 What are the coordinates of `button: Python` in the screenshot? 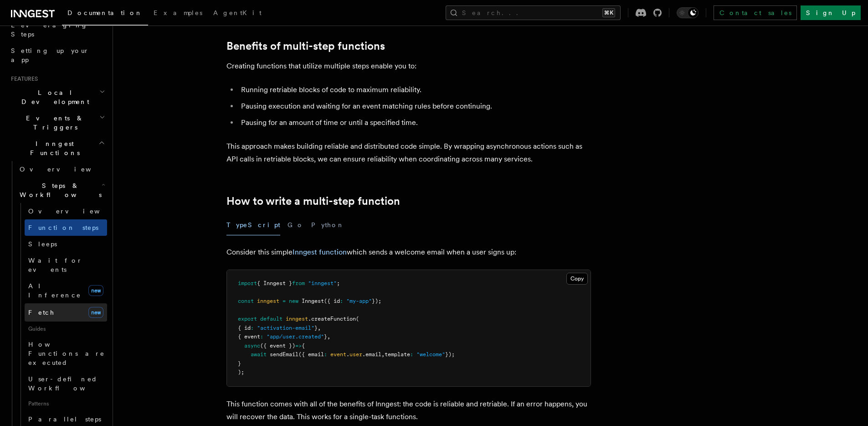 It's located at (328, 224).